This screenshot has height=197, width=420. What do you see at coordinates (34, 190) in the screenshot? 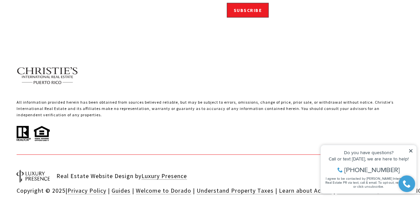
I see `span: Copyright ©` at bounding box center [34, 190].